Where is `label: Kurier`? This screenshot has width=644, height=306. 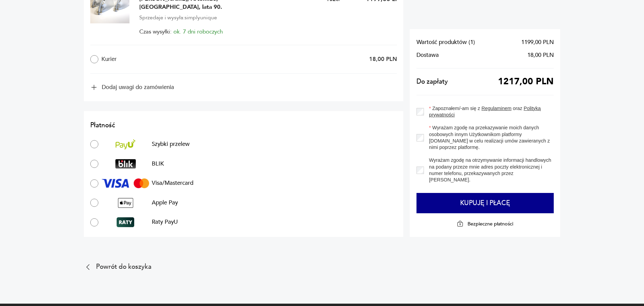
label: Kurier is located at coordinates (156, 59).